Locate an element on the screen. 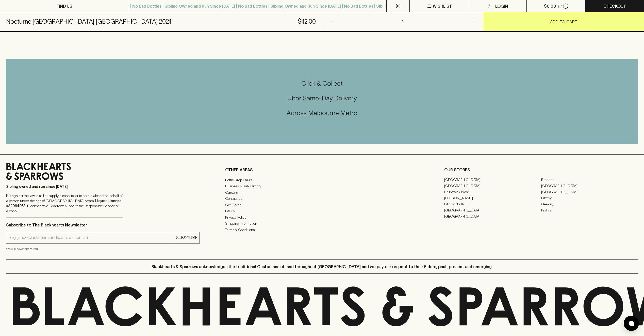 Image resolution: width=644 pixels, height=336 pixels. p: We will never spam you is located at coordinates (103, 249).